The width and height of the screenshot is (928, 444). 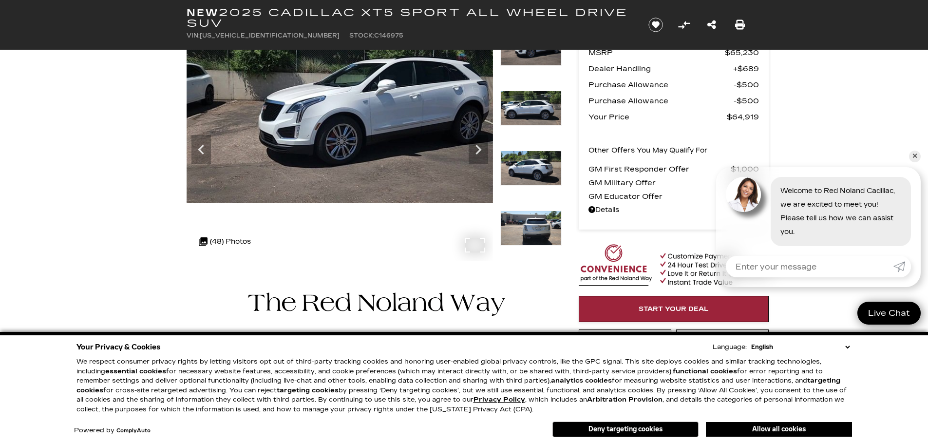 What do you see at coordinates (531, 228) in the screenshot?
I see `img: New 2025 Crystal White Tricoat Cadillac Sport image 7` at bounding box center [531, 228].